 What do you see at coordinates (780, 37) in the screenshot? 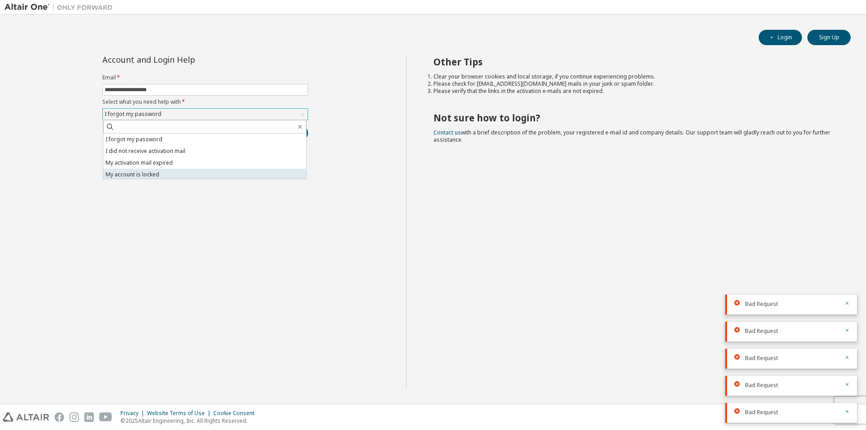
I see `button: Login` at bounding box center [780, 37].